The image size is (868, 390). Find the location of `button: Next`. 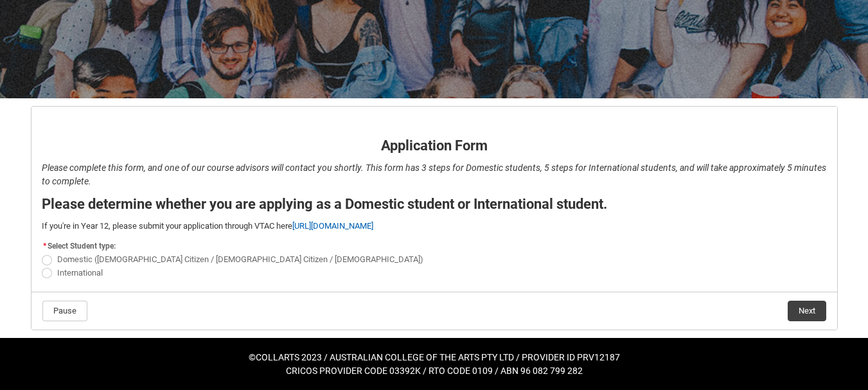

button: Next is located at coordinates (807, 311).